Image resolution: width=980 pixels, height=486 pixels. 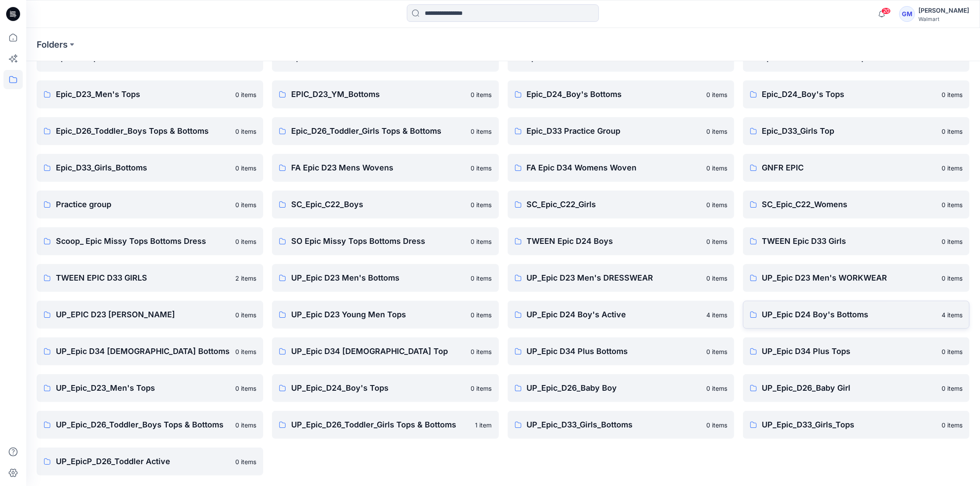 What do you see at coordinates (613, 388) in the screenshot?
I see `p: UP_Epic_D26_Baby Boy` at bounding box center [613, 388].